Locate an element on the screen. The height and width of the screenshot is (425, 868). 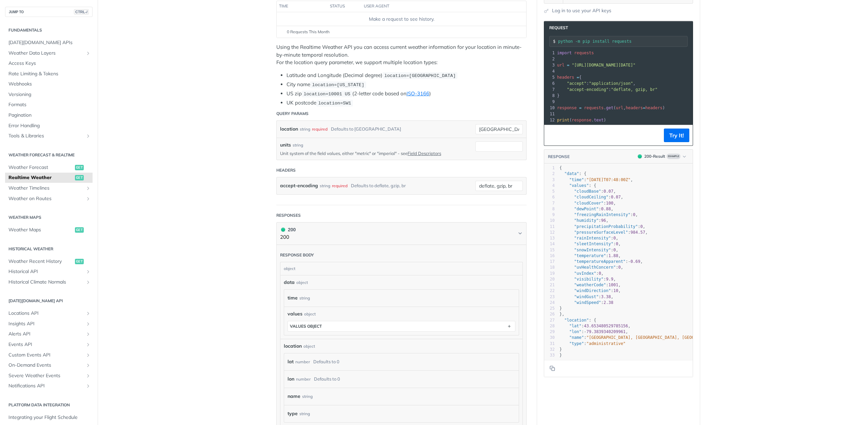
div: 5 is located at coordinates (550, 77).